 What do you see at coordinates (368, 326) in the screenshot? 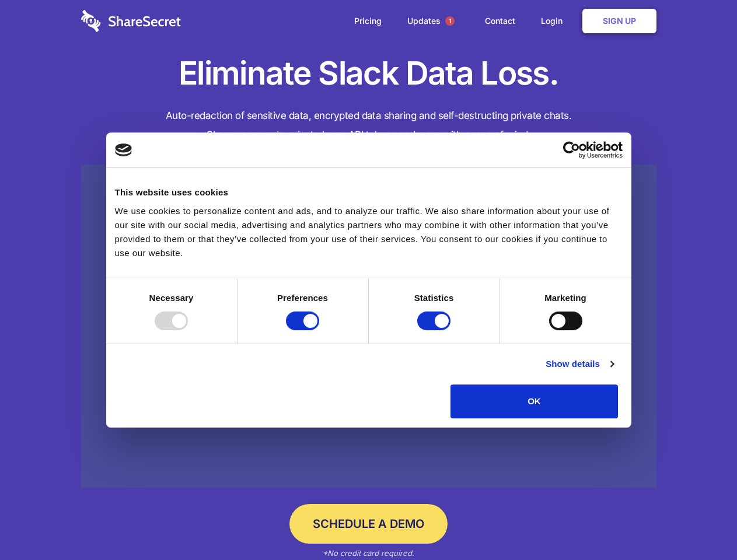
I see `a: Wistia video thumbnail` at bounding box center [368, 326].